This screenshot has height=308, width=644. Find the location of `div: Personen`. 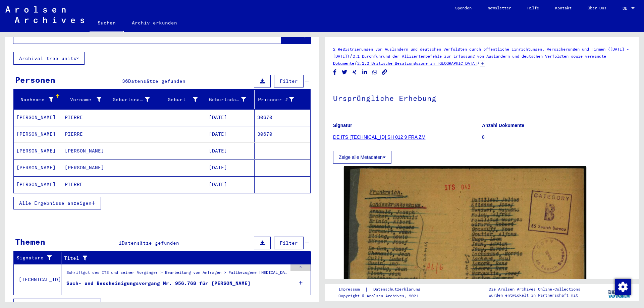

div: Personen is located at coordinates (35, 80).